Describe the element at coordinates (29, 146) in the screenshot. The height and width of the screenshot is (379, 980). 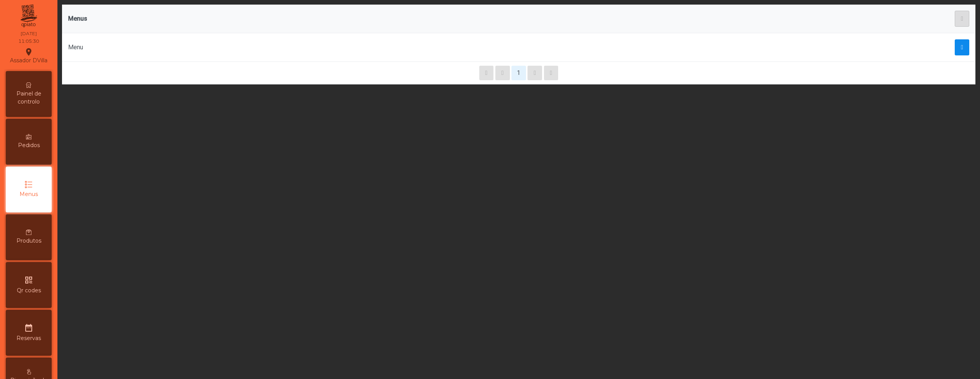
I see `span: Pedidos` at that location.